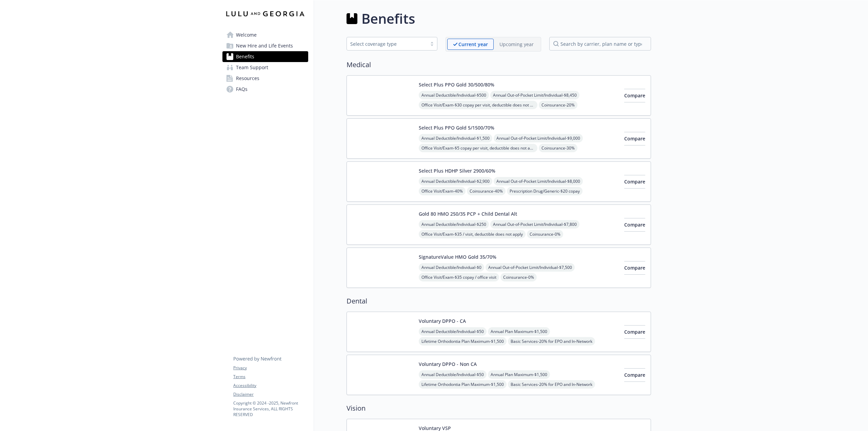 This screenshot has height=431, width=868. What do you see at coordinates (270, 394) in the screenshot?
I see `a: Disclaimer` at bounding box center [270, 394].